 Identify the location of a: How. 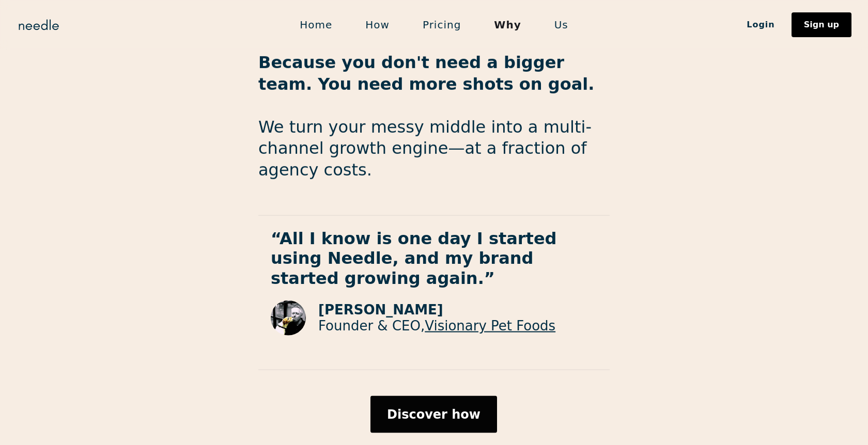
(377, 25).